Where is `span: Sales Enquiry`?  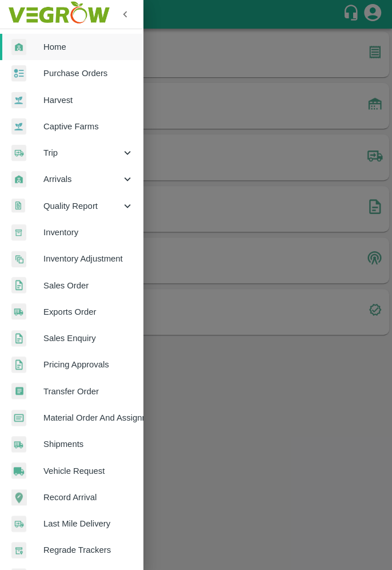
span: Sales Enquiry is located at coordinates (88, 338).